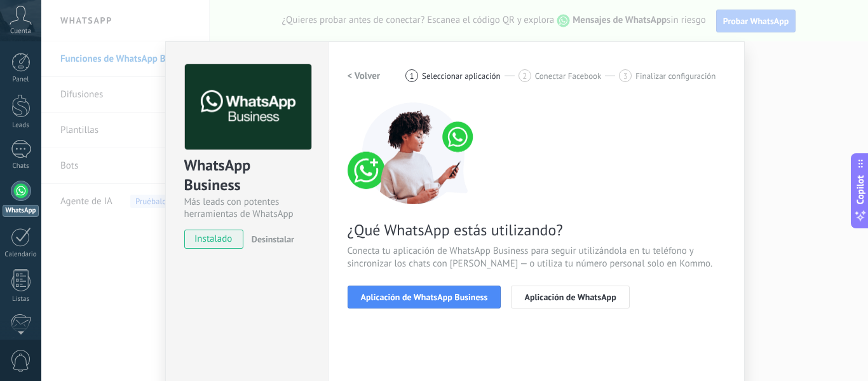 The height and width of the screenshot is (381, 868). I want to click on div: WhatsApp Business, so click(247, 175).